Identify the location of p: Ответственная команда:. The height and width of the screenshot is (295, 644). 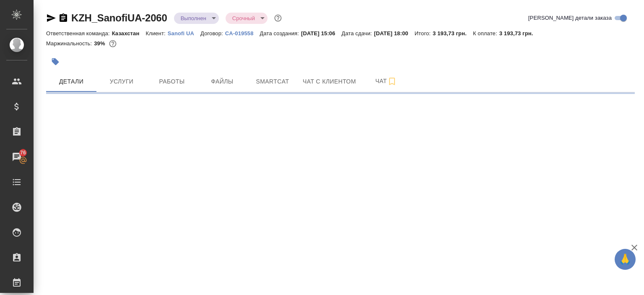
(79, 33).